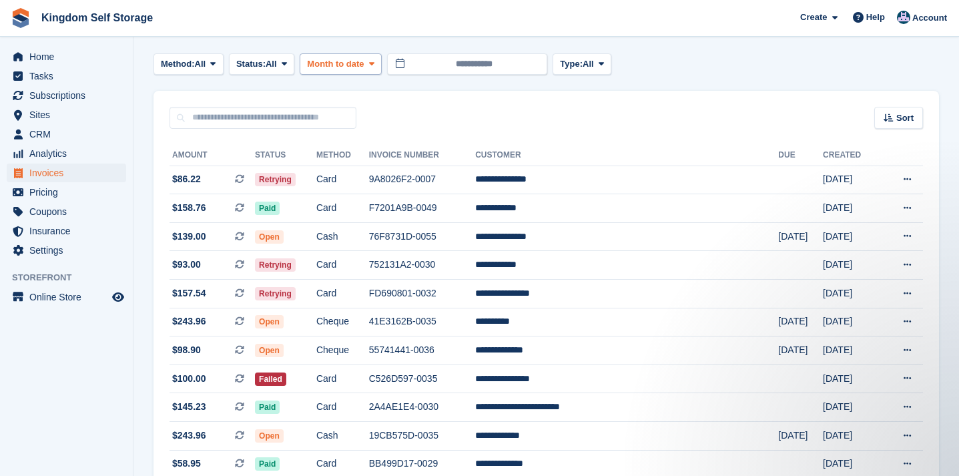  I want to click on th: Invoice Number, so click(422, 155).